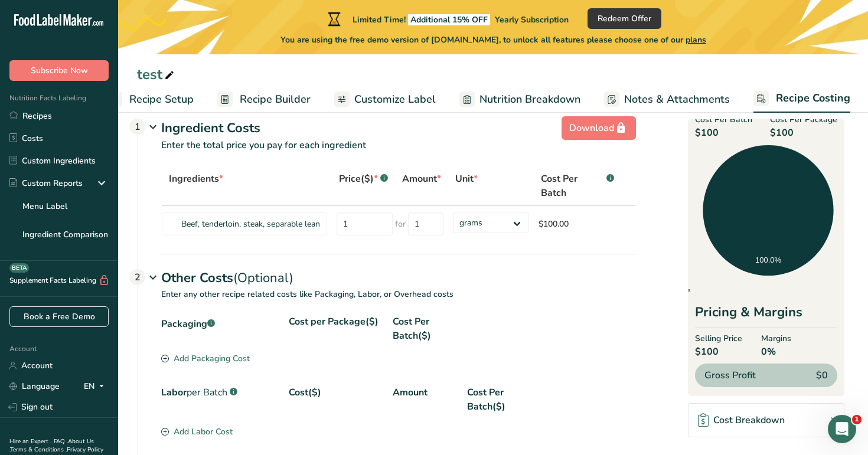 This screenshot has height=455, width=868. I want to click on div: Custom Reports, so click(46, 183).